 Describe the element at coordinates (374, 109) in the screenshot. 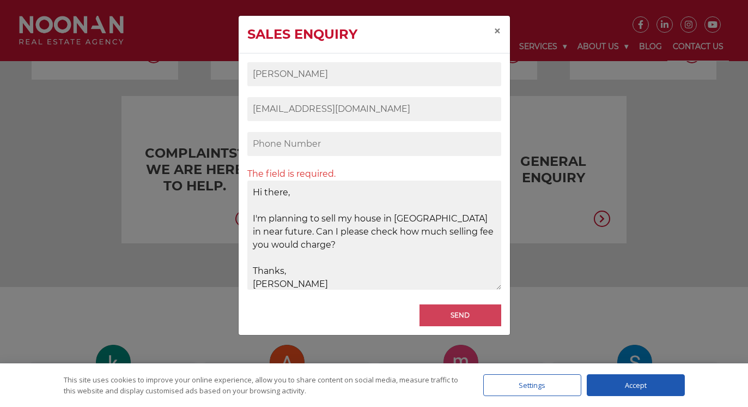

I see `input: Email Address` at that location.